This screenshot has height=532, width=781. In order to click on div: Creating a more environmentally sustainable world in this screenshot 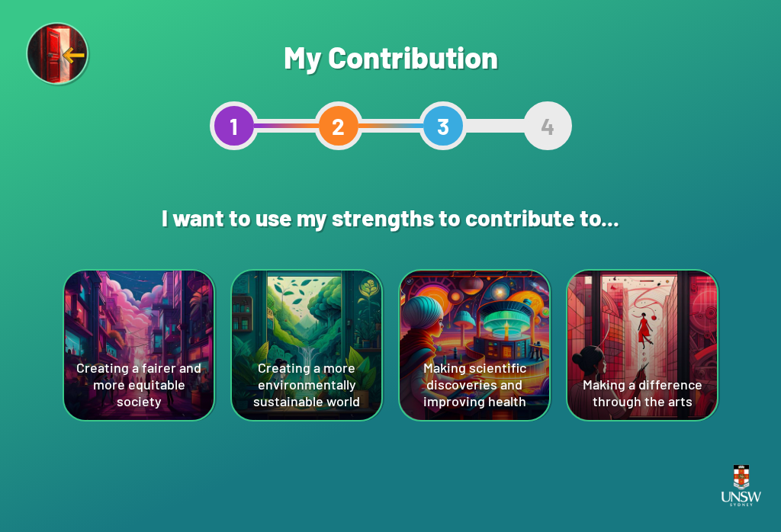, I will do `click(307, 345)`.